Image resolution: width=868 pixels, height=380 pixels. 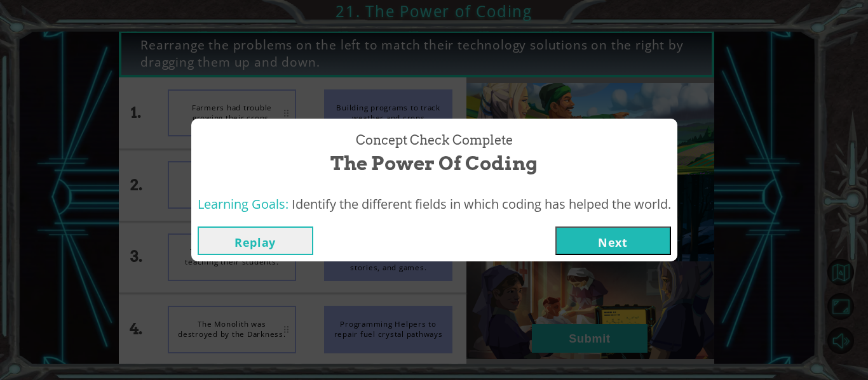 I want to click on span: The Power of Coding, so click(x=434, y=163).